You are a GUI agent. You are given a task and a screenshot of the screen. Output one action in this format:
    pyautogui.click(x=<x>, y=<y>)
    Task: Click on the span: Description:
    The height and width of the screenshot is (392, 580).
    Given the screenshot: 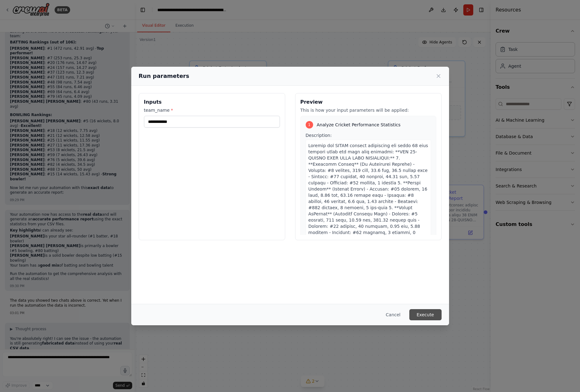 What is the action you would take?
    pyautogui.click(x=319, y=135)
    